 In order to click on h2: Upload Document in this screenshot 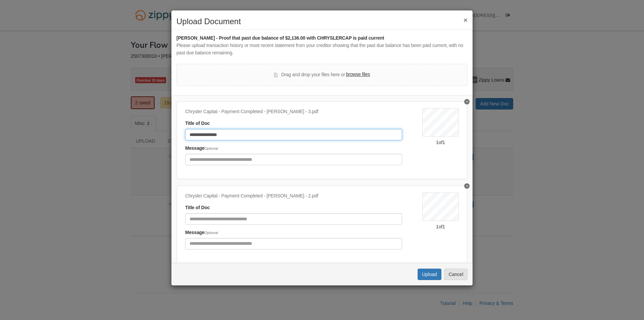, I will do `click(322, 22)`.